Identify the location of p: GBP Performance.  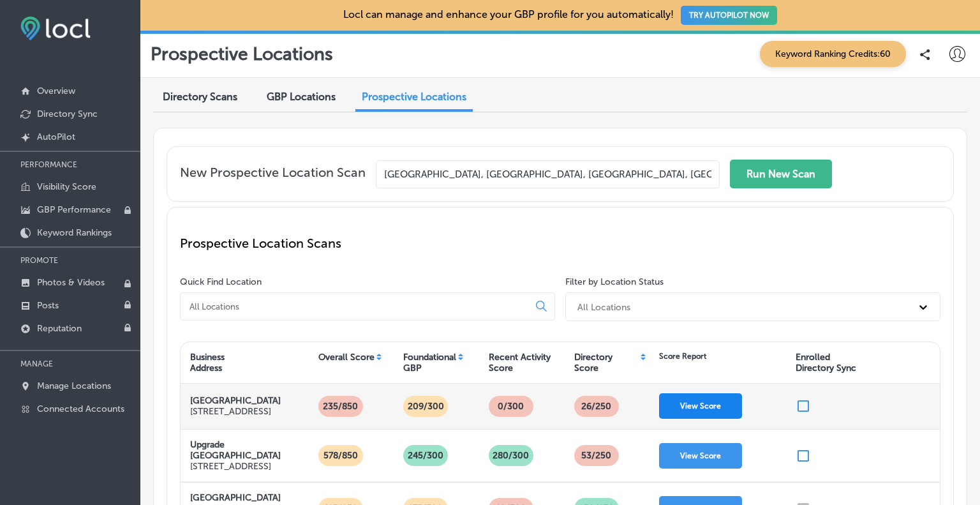
(74, 210).